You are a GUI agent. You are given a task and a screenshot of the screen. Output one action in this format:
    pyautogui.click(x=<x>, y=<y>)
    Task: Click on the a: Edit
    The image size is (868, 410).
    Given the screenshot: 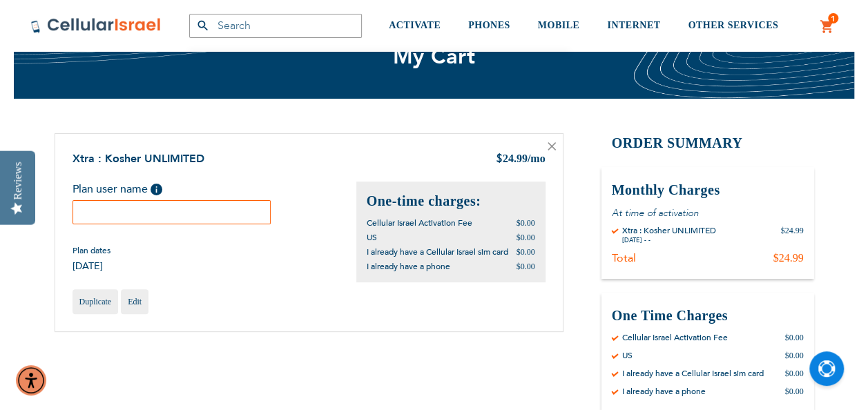 What is the action you would take?
    pyautogui.click(x=135, y=301)
    